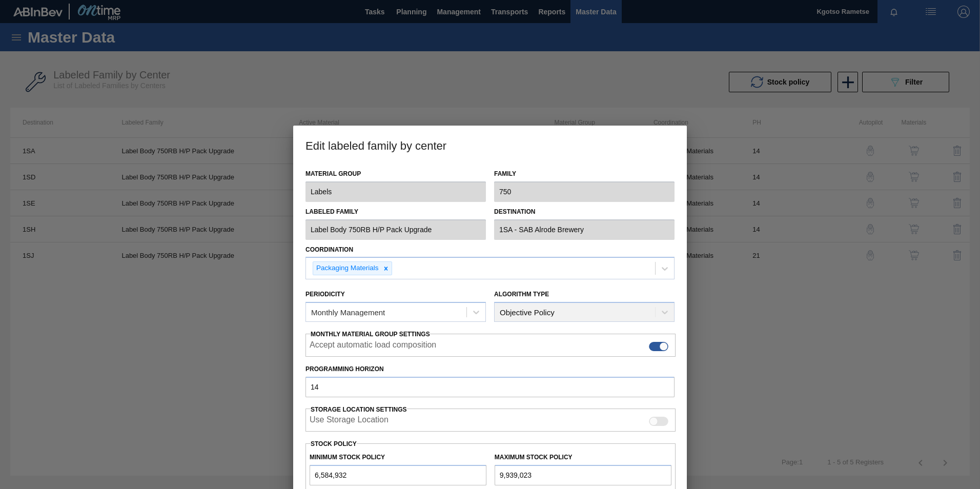 This screenshot has width=980, height=489. I want to click on label: Maximum Stock Policy, so click(534, 457).